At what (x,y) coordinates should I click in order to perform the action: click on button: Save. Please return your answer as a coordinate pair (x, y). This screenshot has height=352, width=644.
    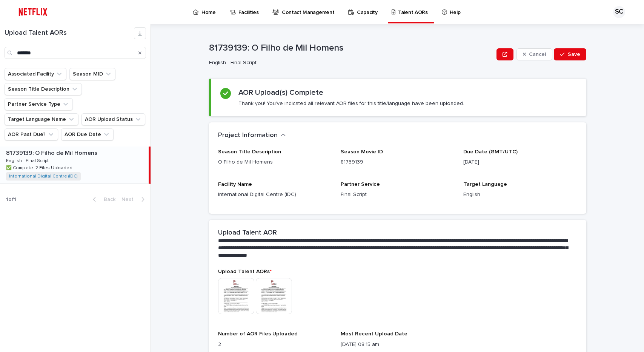
    Looking at the image, I should click on (569, 54).